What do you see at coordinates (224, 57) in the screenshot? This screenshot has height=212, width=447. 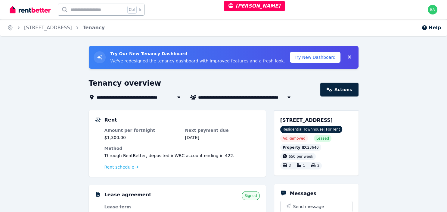 I see `div: Try New Tenancy Dashboard` at bounding box center [224, 57].